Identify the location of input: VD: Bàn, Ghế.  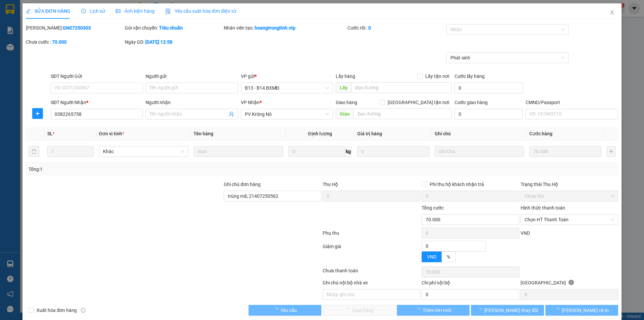
(238, 151).